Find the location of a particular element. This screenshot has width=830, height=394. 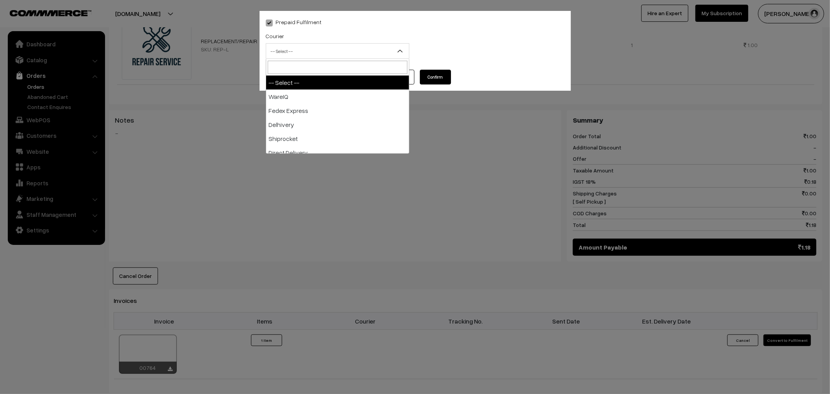

li: Delhivery is located at coordinates (337, 124).